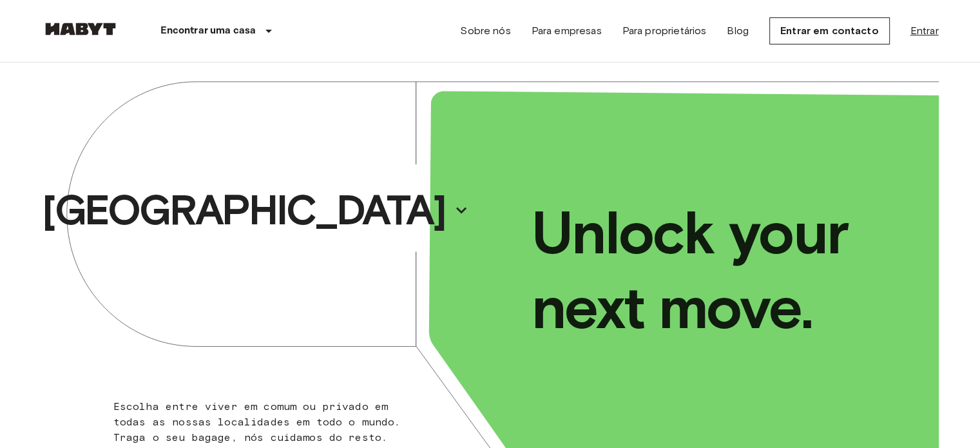  What do you see at coordinates (81, 29) in the screenshot?
I see `img: Habyt` at bounding box center [81, 29].